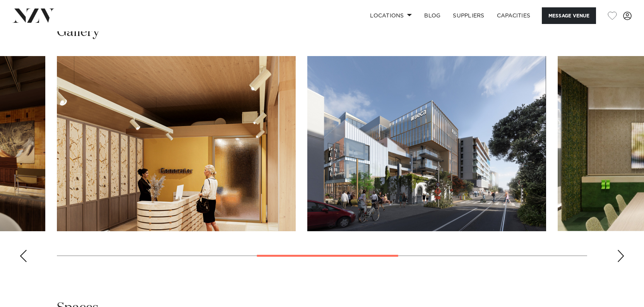 The image size is (644, 307). Describe the element at coordinates (569, 16) in the screenshot. I see `button: Message Venue` at that location.